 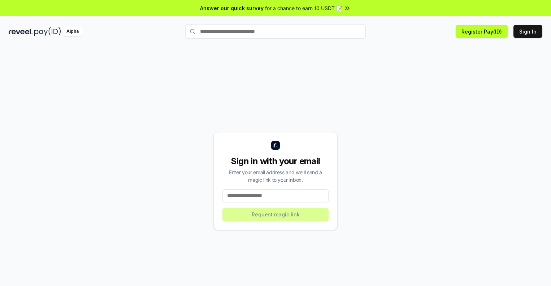 What do you see at coordinates (276, 161) in the screenshot?
I see `div: Sign in with your email` at bounding box center [276, 161].